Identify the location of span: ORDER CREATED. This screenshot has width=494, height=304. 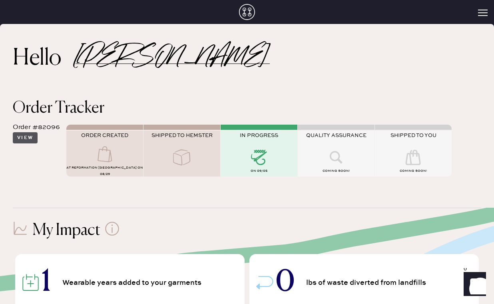
(105, 135).